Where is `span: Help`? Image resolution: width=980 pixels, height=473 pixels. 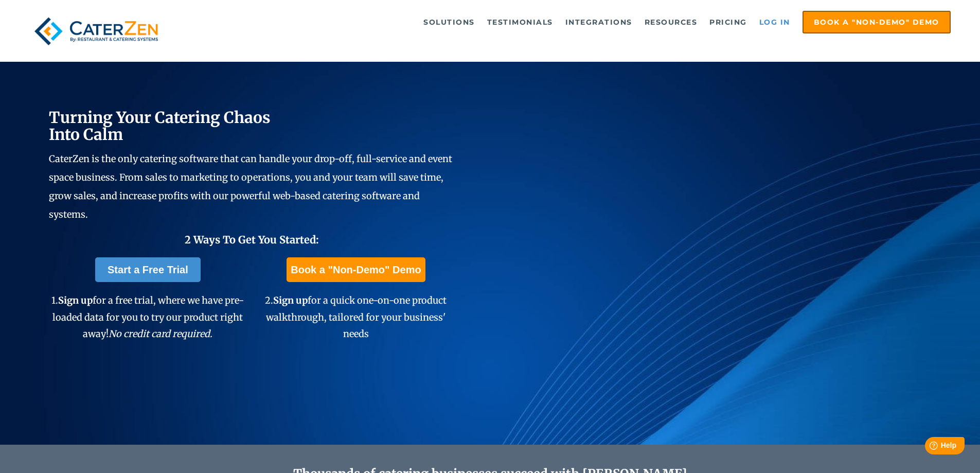
span: Help is located at coordinates (60, 13).